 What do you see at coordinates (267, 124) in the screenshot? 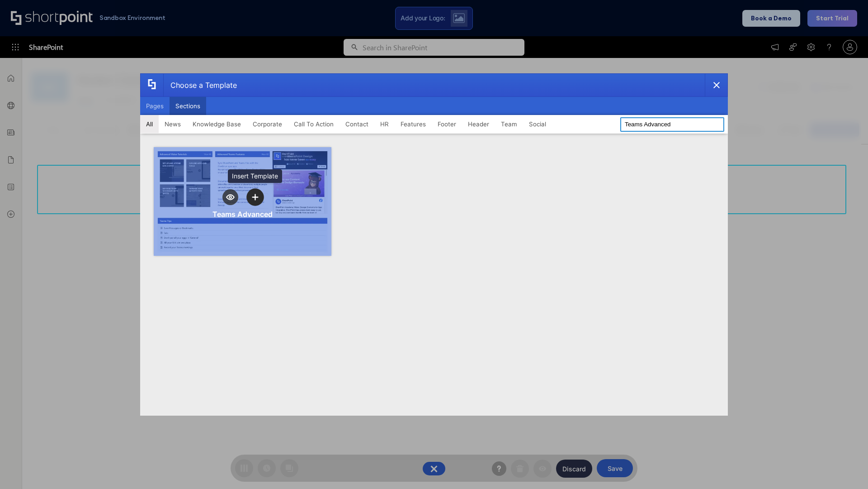
I see `button: Corporate` at bounding box center [267, 124].